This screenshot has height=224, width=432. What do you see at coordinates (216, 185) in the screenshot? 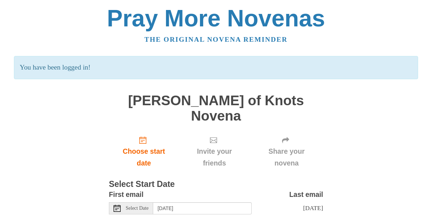
I see `h3: Select Start Date` at bounding box center [216, 185].